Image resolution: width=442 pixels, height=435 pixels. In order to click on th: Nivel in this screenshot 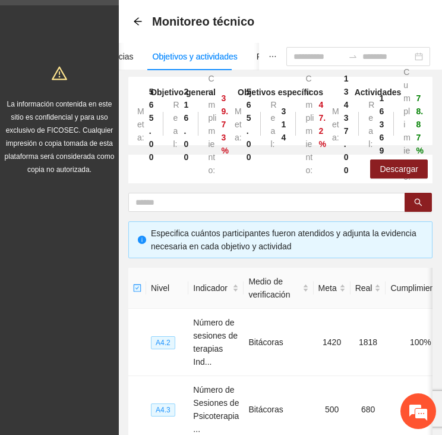, I will do `click(167, 288)`.